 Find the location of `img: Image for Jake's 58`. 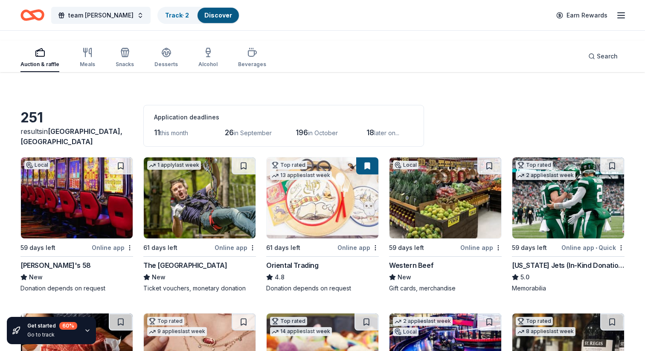

img: Image for Jake's 58 is located at coordinates (77, 198).